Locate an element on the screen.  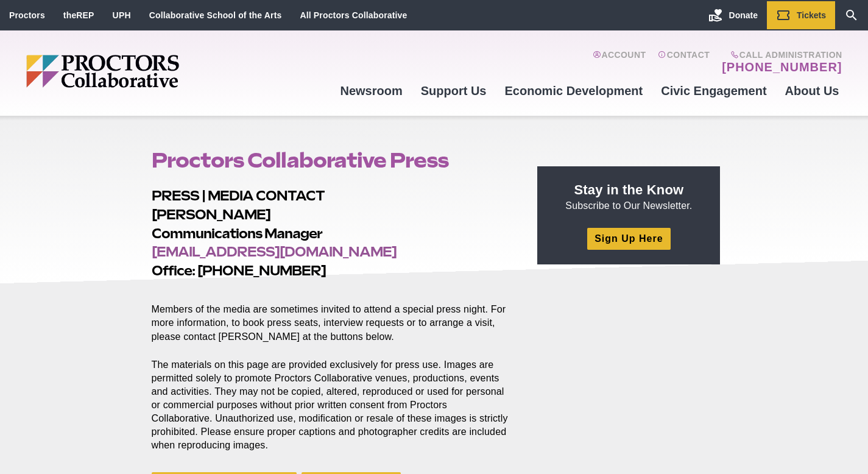
a: Collaborative School of the Arts is located at coordinates (215, 15).